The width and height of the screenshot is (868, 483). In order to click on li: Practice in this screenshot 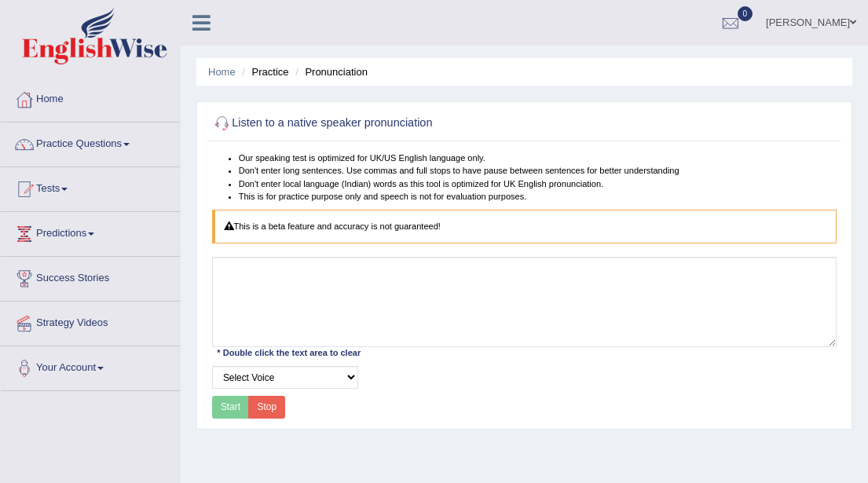, I will do `click(263, 71)`.